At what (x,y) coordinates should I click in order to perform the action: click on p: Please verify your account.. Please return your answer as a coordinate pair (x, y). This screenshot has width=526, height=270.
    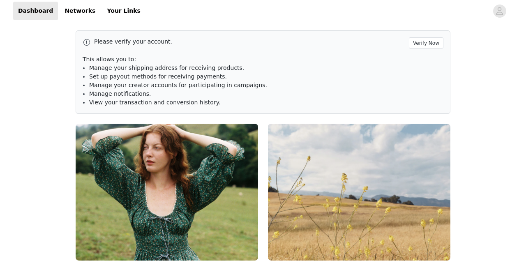
    Looking at the image, I should click on (250, 41).